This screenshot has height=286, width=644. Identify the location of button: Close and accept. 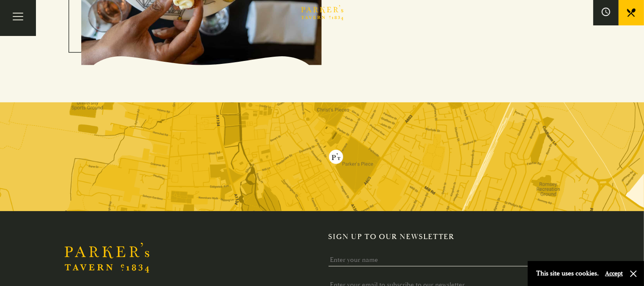
(633, 274).